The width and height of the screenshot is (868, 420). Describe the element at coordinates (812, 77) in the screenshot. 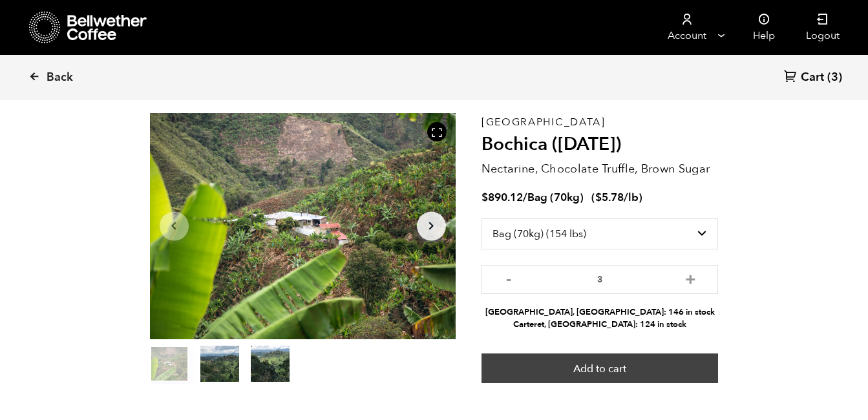

I see `span: Cart` at that location.